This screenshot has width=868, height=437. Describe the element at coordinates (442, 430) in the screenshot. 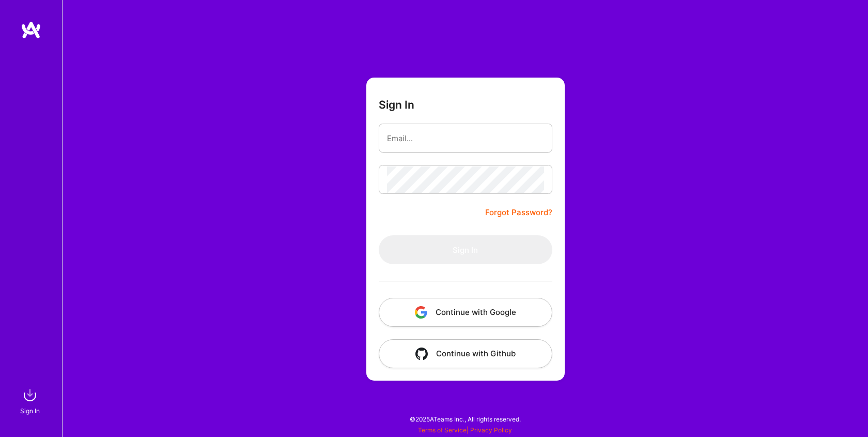

I see `a: Terms of Service` at that location.